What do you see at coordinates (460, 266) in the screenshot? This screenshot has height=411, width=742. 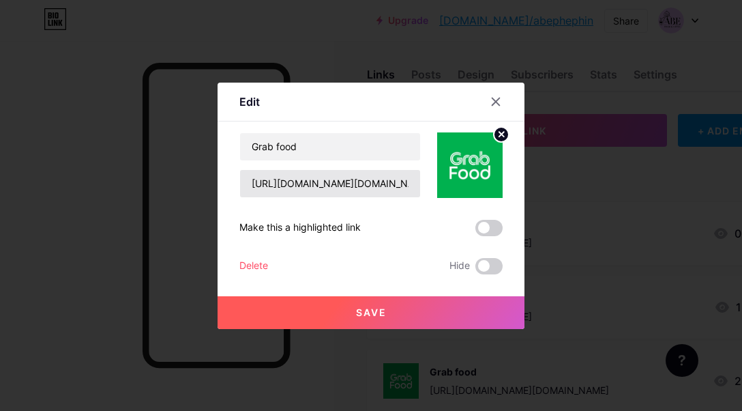 I see `span: Hide` at bounding box center [460, 266].